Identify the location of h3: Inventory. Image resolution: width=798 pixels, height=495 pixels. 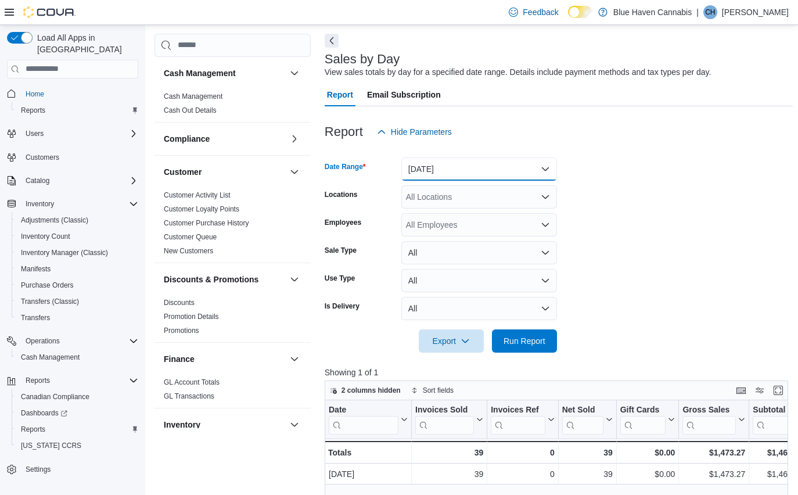
(182, 425).